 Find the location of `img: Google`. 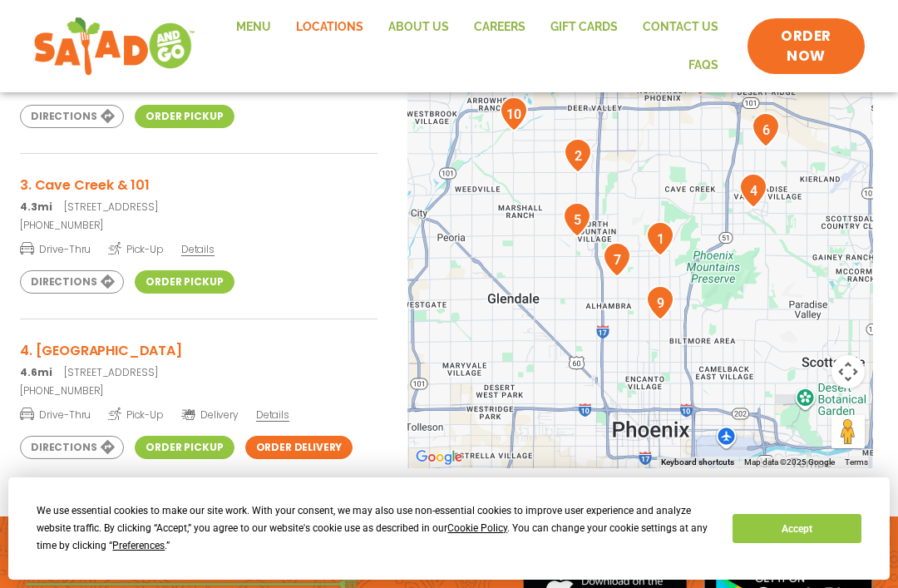

img: Google is located at coordinates (439, 457).